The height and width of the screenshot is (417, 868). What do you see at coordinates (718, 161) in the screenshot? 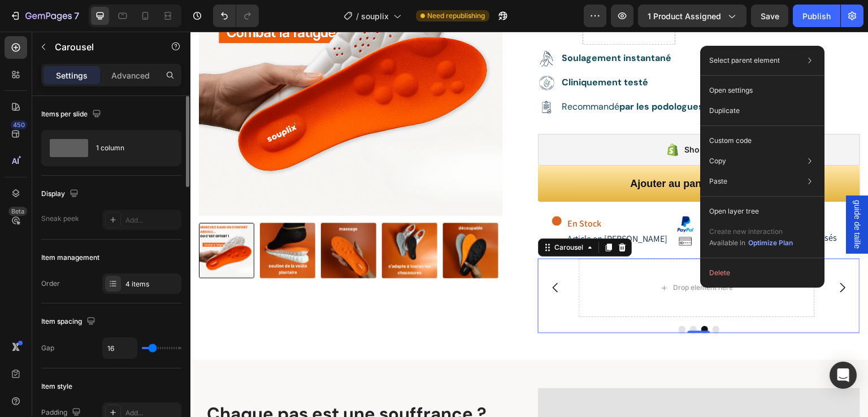
I see `p: Copy` at bounding box center [718, 161].